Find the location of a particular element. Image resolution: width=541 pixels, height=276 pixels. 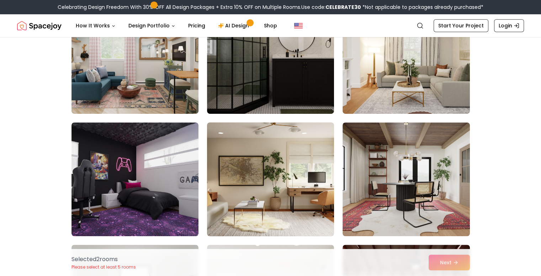

a: Start Your Project is located at coordinates (461, 26).